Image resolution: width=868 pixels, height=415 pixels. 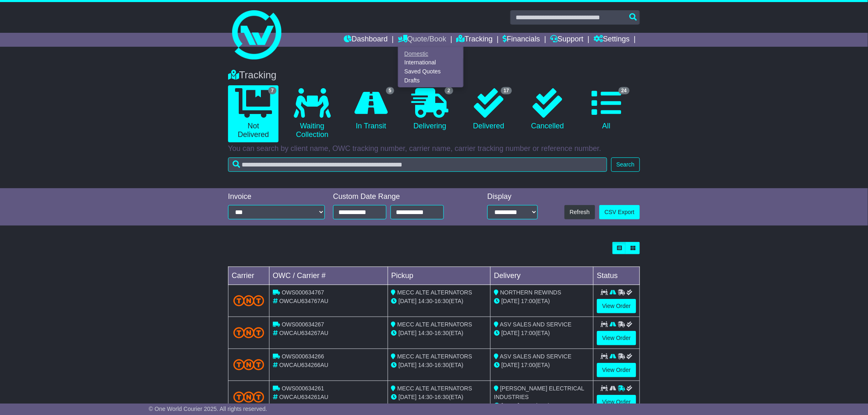 What do you see at coordinates (431, 53) in the screenshot?
I see `a: Domestic` at bounding box center [431, 53].